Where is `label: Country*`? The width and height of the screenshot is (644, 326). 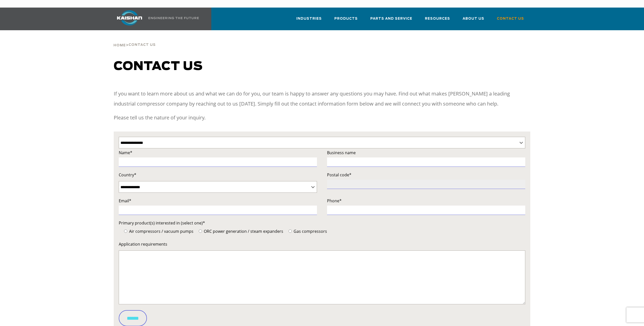 label: Country* is located at coordinates (218, 175).